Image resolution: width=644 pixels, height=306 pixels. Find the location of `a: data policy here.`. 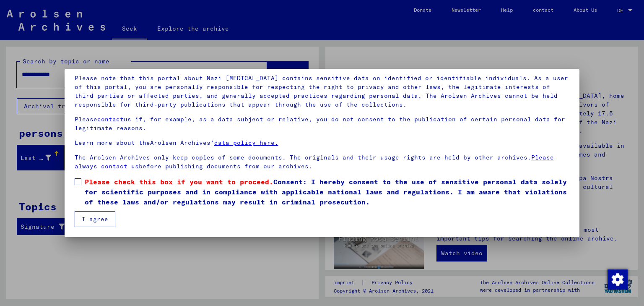

a: data policy here. is located at coordinates (246, 143).